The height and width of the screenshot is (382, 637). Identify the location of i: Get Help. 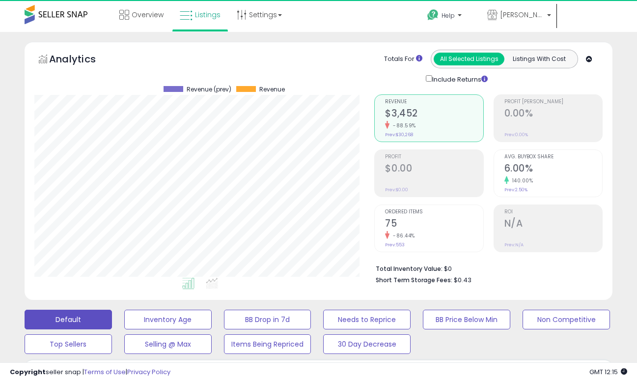
(433, 15).